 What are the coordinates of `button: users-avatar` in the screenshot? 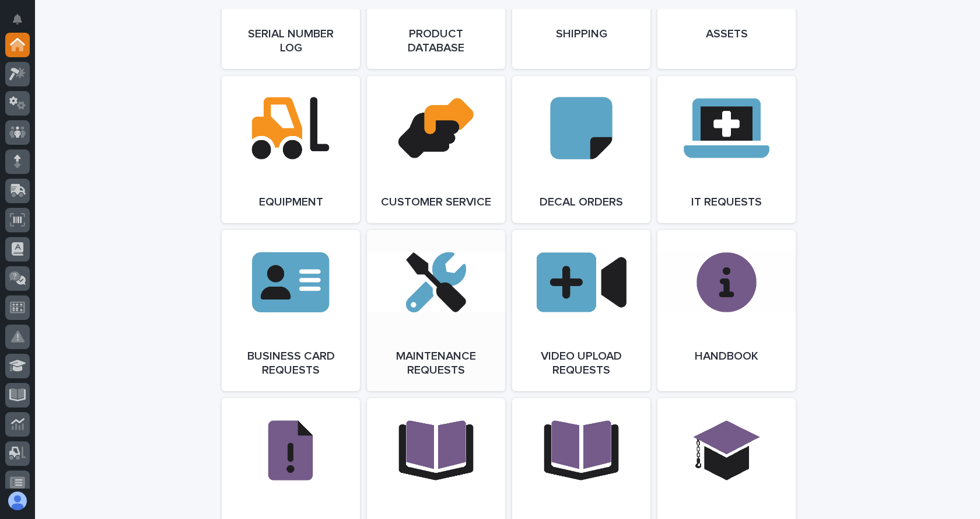 It's located at (17, 501).